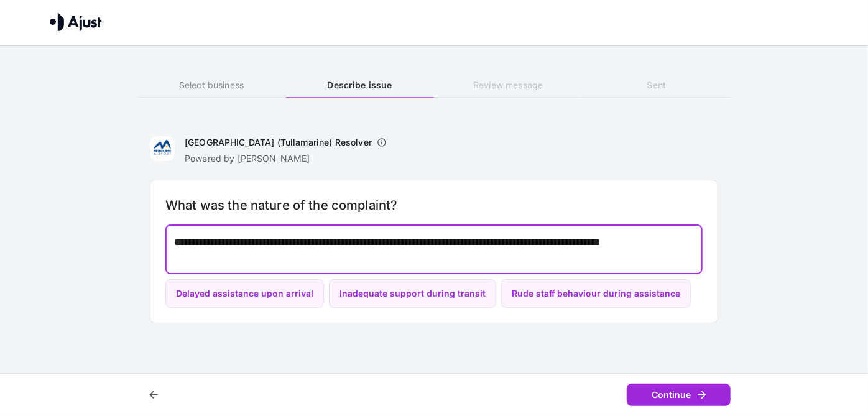 Image resolution: width=868 pixels, height=416 pixels. I want to click on img: Melbourne Airport (Tullamarine), so click(163, 149).